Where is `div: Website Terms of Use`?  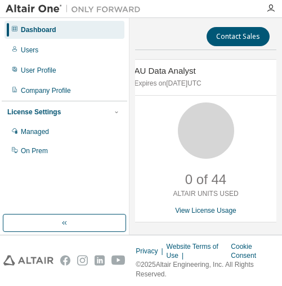 div: Website Terms of Use is located at coordinates (199, 251).